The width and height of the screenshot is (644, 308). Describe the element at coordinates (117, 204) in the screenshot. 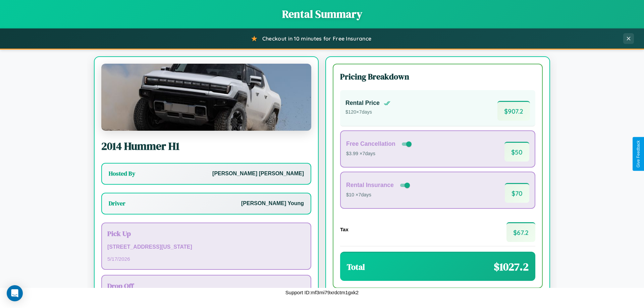

I see `h3: Driver` at that location.